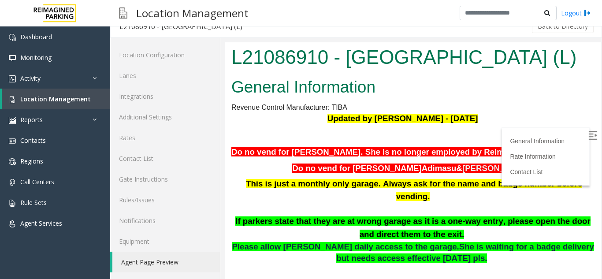  I want to click on a: Notifications, so click(165, 220).